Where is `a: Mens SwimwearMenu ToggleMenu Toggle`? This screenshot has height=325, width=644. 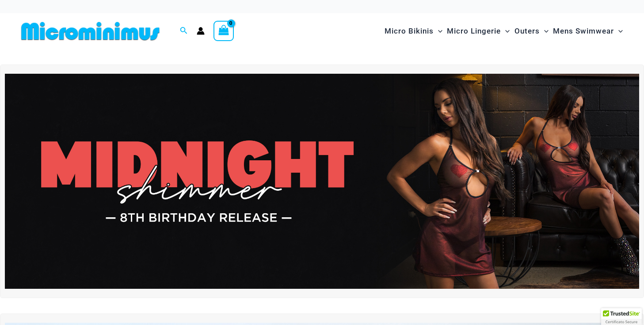
a: Mens SwimwearMenu ToggleMenu Toggle is located at coordinates (588, 31).